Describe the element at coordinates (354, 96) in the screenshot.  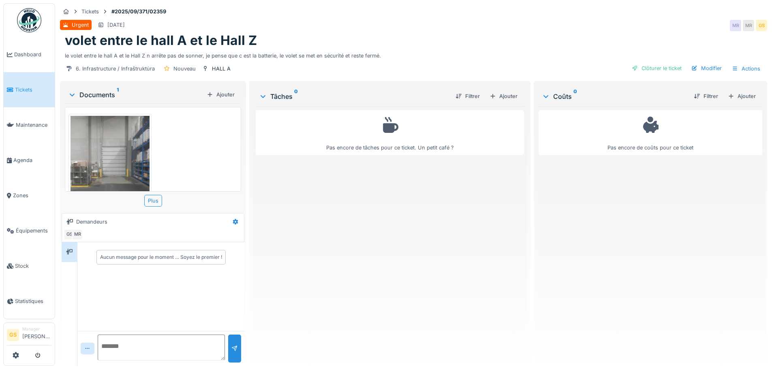
I see `div: Tâches` at that location.